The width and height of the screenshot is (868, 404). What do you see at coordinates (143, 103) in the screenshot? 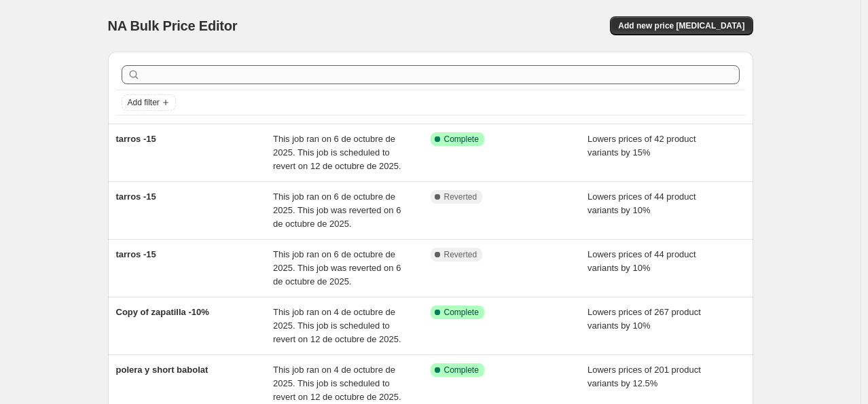
I see `span: Add filter` at bounding box center [143, 103].